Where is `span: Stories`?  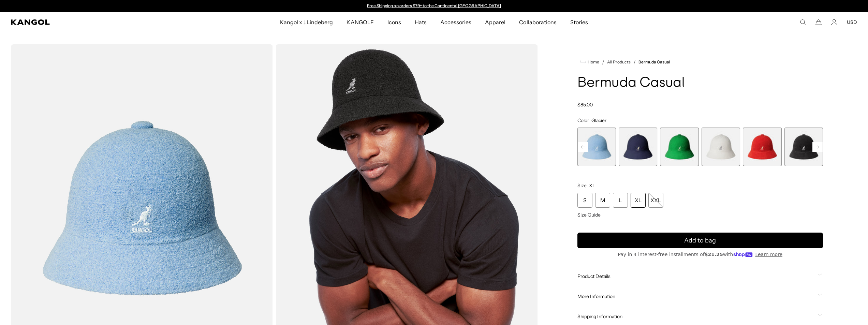 span: Stories is located at coordinates (579, 22).